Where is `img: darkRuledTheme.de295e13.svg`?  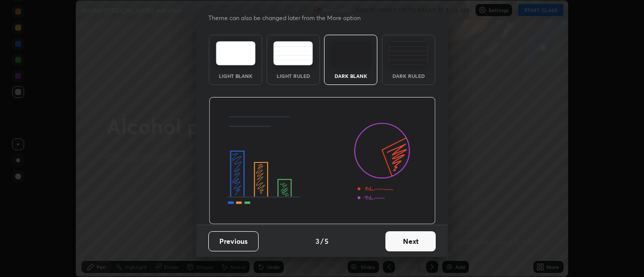 img: darkRuledTheme.de295e13.svg is located at coordinates (408, 53).